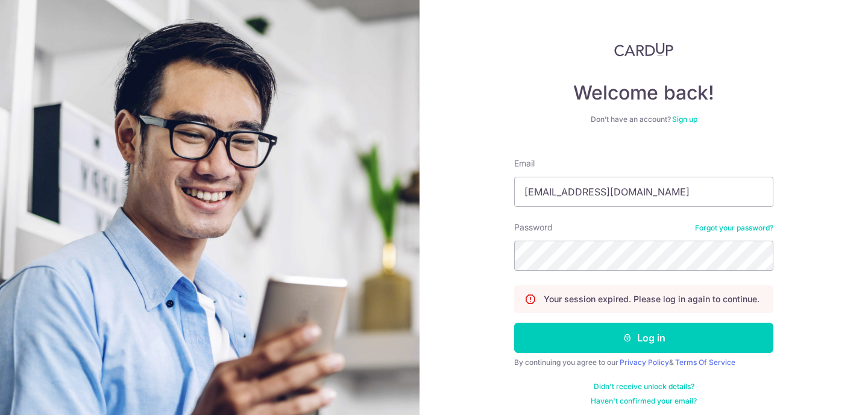  What do you see at coordinates (734, 228) in the screenshot?
I see `a: Forgot your password?` at bounding box center [734, 228].